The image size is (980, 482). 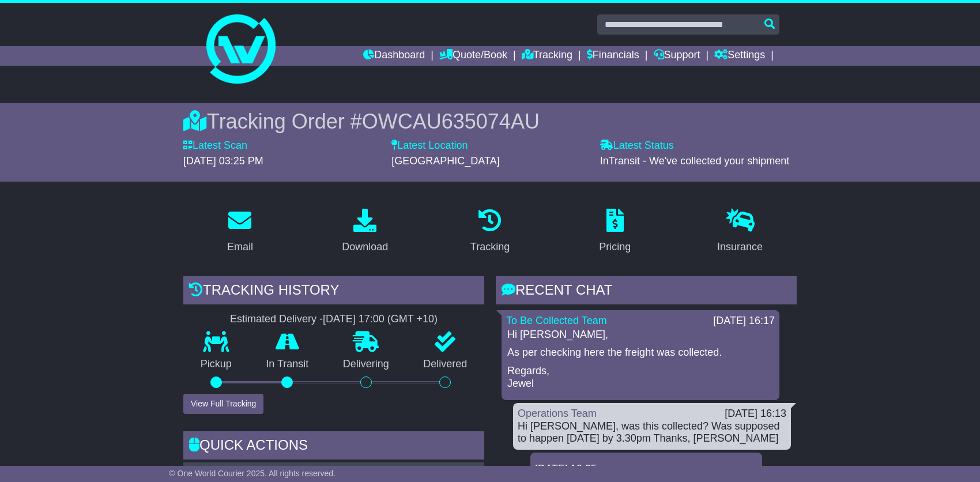 I want to click on div: Quick Actions, so click(x=334, y=447).